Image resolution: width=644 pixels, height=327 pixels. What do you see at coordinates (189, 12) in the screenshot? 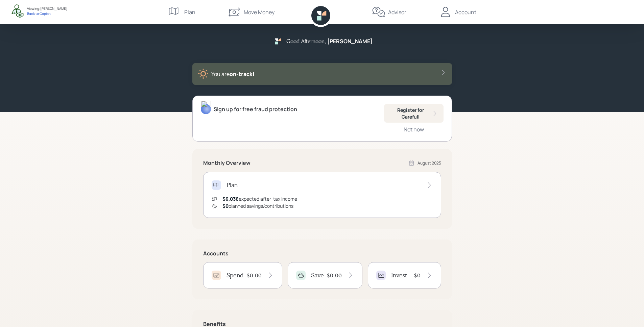
I see `div: Plan` at bounding box center [189, 12].